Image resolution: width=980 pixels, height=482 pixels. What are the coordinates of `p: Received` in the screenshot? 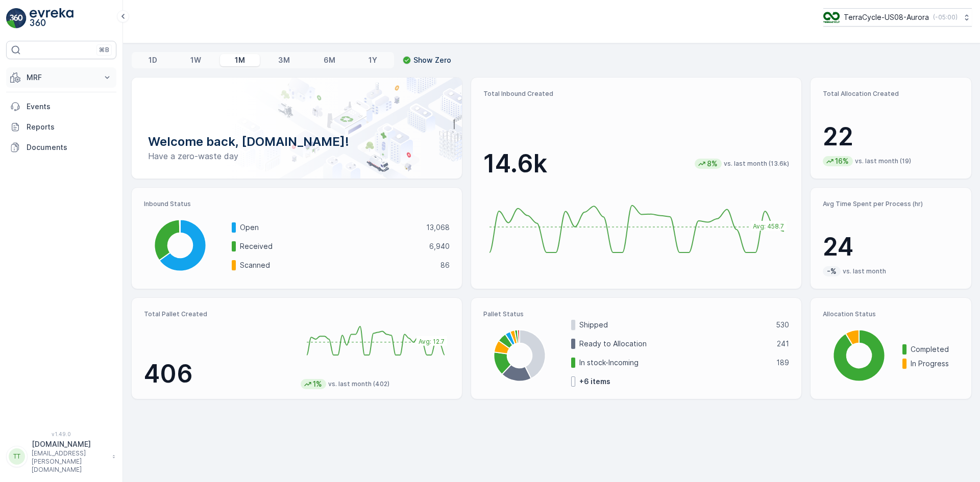 It's located at (331, 247).